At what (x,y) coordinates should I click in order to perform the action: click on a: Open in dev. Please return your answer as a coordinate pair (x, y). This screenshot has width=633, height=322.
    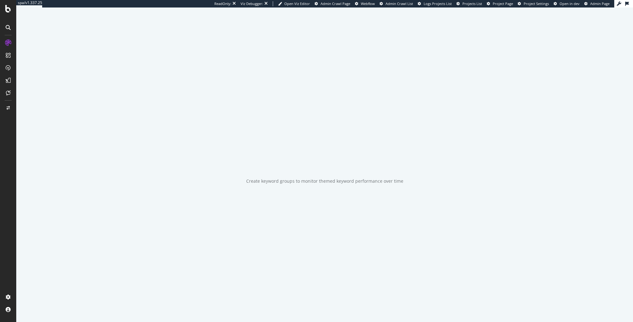
    Looking at the image, I should click on (567, 4).